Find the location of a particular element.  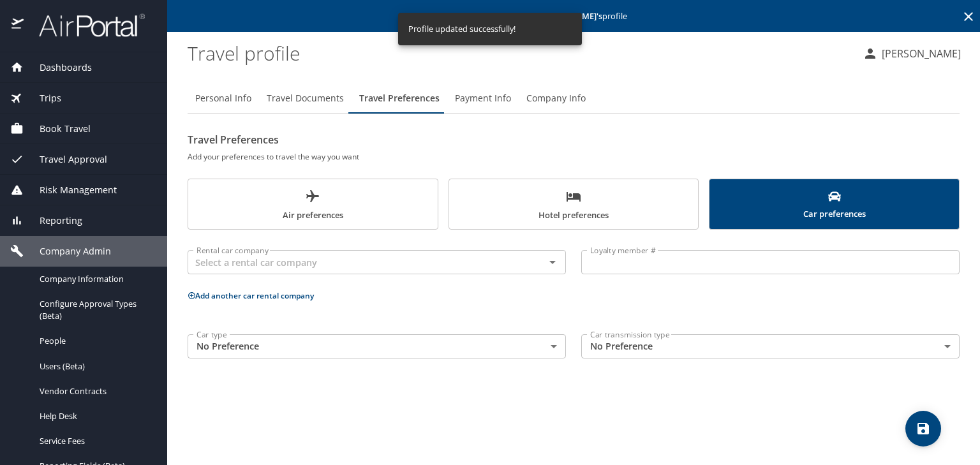

h6: Add your preferences to travel the way you want is located at coordinates (574, 157).